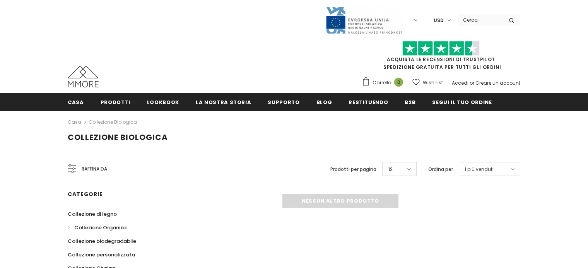  Describe the element at coordinates (92, 214) in the screenshot. I see `a: Collezione di legno` at that location.